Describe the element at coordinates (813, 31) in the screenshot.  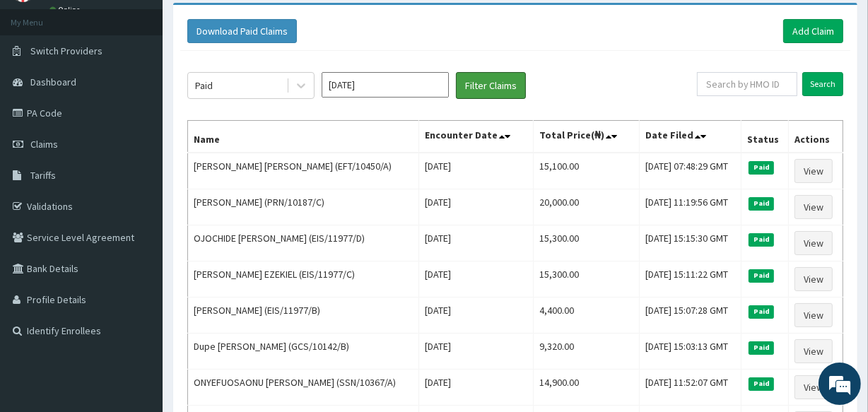
I see `a: Add Claim` at that location.